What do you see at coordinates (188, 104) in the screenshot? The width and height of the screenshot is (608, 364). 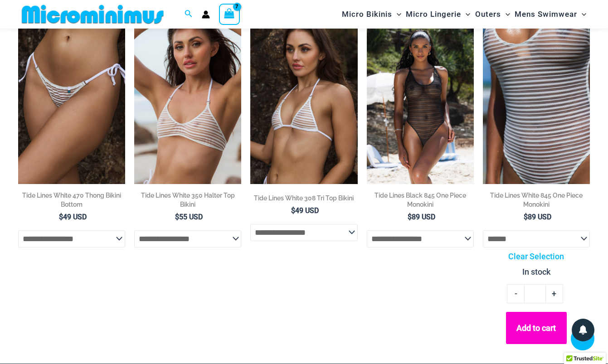 I see `img: Tide Lines White 350 Halter Top 01` at bounding box center [188, 104].